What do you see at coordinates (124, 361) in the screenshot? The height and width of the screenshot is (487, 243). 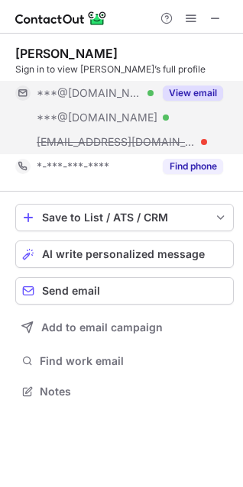 I see `button: Find work email` at bounding box center [124, 361].